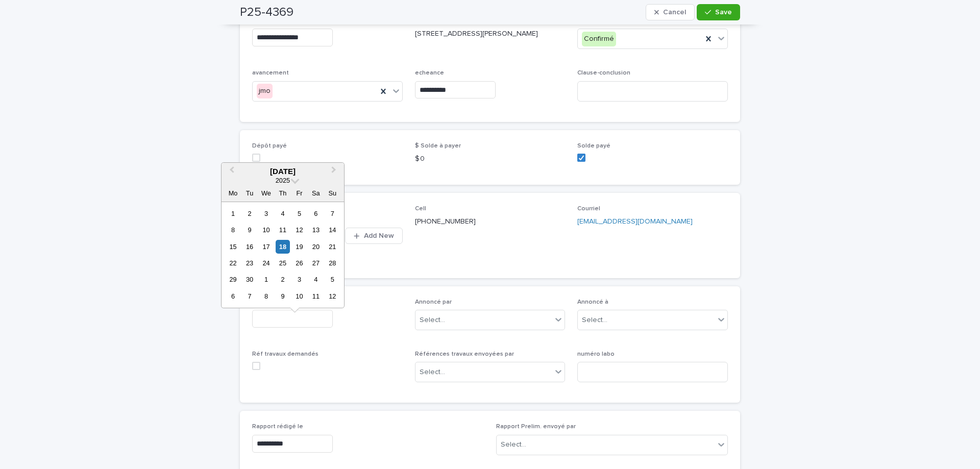 This screenshot has width=980, height=469. Describe the element at coordinates (249, 213) in the screenshot. I see `div: Choose Tuesday, 2 September 2025` at that location.